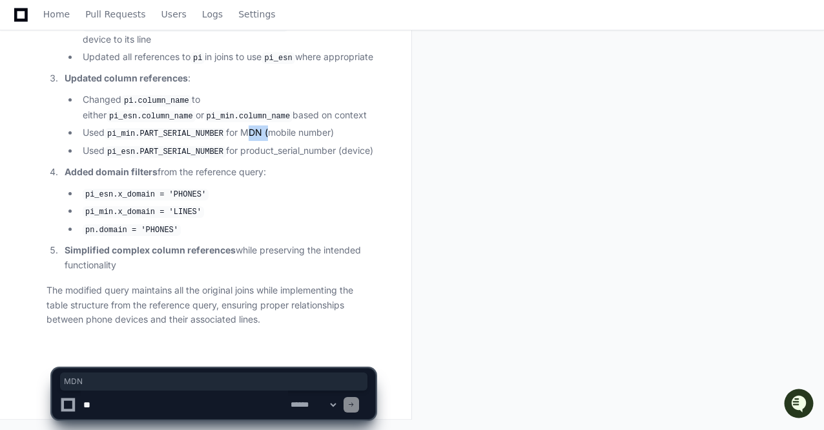  Describe the element at coordinates (227, 133) in the screenshot. I see `li: Used for MDN (mobile number)` at that location.